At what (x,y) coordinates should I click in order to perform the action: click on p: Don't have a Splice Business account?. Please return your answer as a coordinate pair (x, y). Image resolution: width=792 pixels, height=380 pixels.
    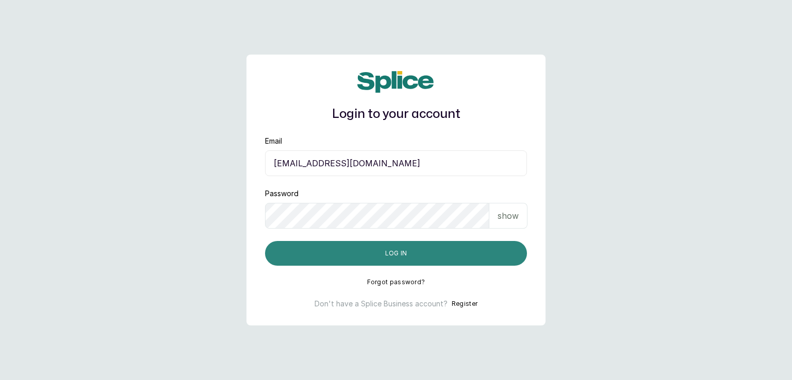
    Looking at the image, I should click on (381, 304).